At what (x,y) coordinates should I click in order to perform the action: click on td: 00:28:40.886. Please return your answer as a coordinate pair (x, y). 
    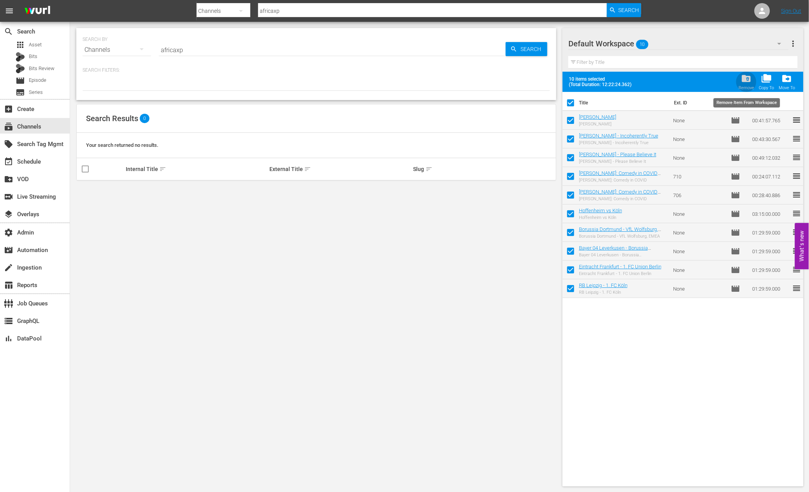
    Looking at the image, I should click on (771, 195).